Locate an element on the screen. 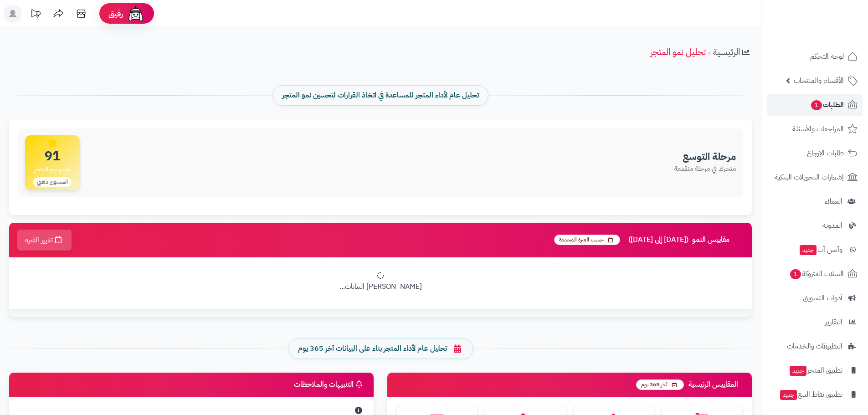  a: التطبيقات والخدمات is located at coordinates (814, 346).